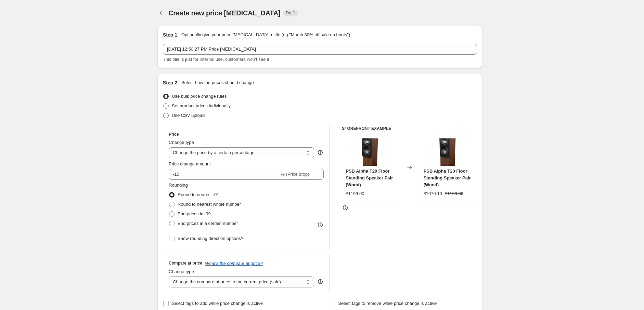 The height and width of the screenshot is (310, 644). What do you see at coordinates (190, 164) in the screenshot?
I see `span: Price change amount` at bounding box center [190, 164].